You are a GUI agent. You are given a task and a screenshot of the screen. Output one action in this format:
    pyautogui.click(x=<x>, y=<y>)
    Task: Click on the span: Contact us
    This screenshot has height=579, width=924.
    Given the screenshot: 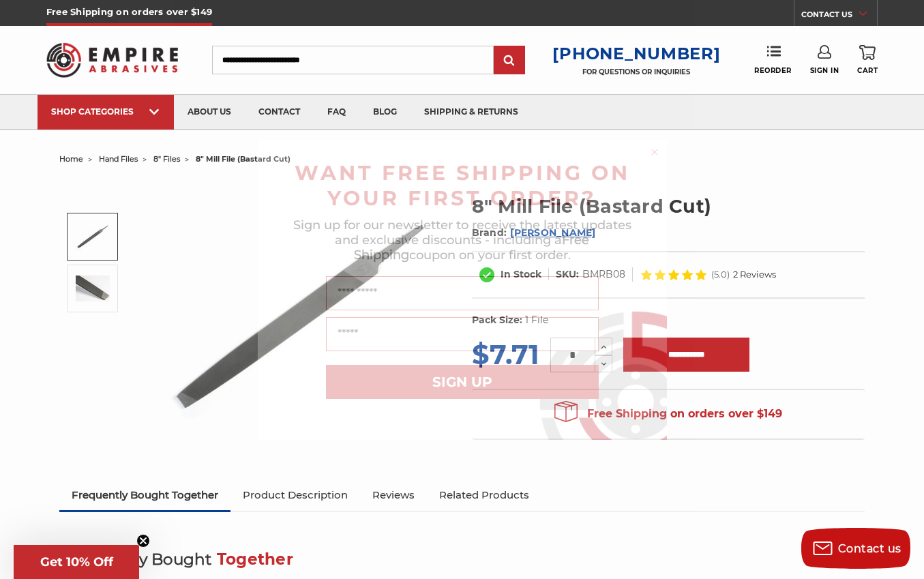 What is the action you would take?
    pyautogui.click(x=869, y=549)
    